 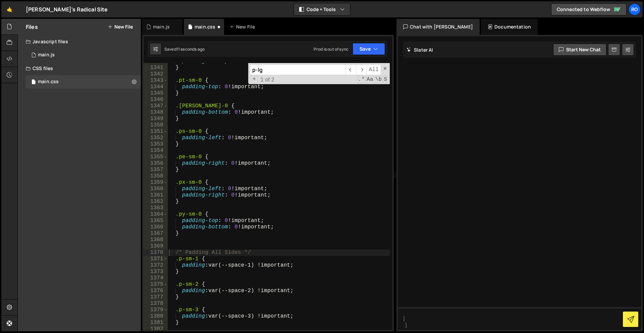 I want to click on div: 1349, so click(x=155, y=119).